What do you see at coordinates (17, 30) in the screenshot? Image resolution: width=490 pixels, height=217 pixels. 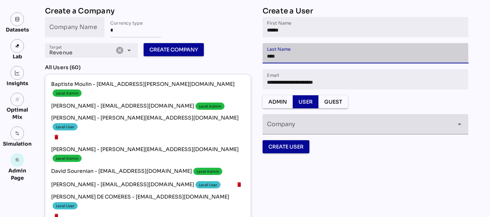 I see `div: Datasets` at bounding box center [17, 30].